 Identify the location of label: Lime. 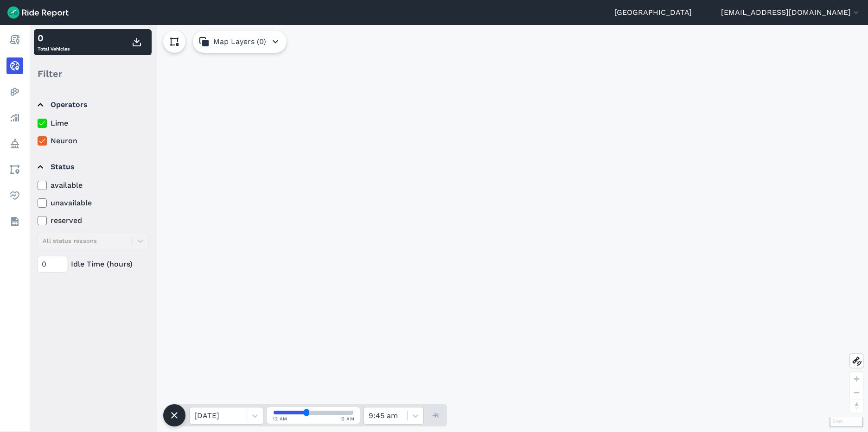
(93, 123).